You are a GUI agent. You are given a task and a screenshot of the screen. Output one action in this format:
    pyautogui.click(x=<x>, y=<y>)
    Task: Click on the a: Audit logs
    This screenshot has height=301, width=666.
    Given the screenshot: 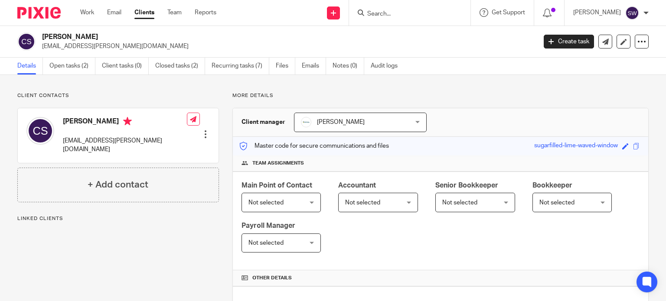 What is the action you would take?
    pyautogui.click(x=387, y=66)
    